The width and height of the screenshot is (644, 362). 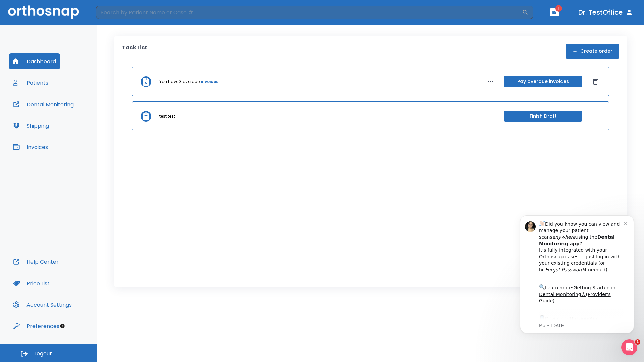 What do you see at coordinates (31, 283) in the screenshot?
I see `a: Price List` at bounding box center [31, 283].